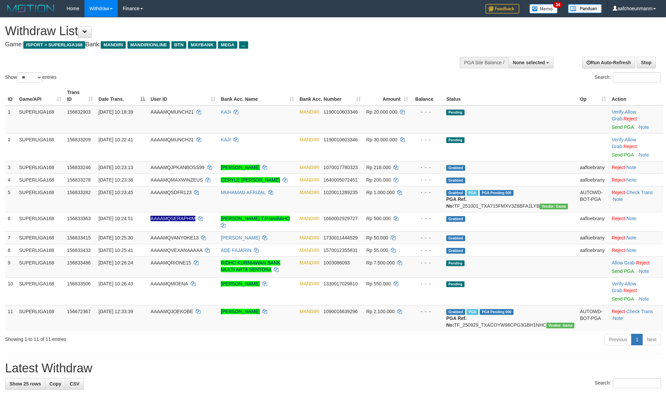 The height and width of the screenshot is (395, 666). What do you see at coordinates (378, 218) in the screenshot?
I see `span: Rp 500.000` at bounding box center [378, 218].